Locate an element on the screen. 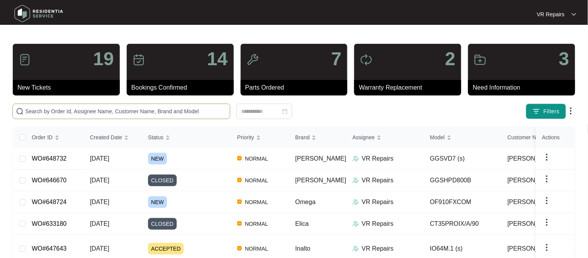 This screenshot has width=588, height=258. span: Priority is located at coordinates (246, 137).